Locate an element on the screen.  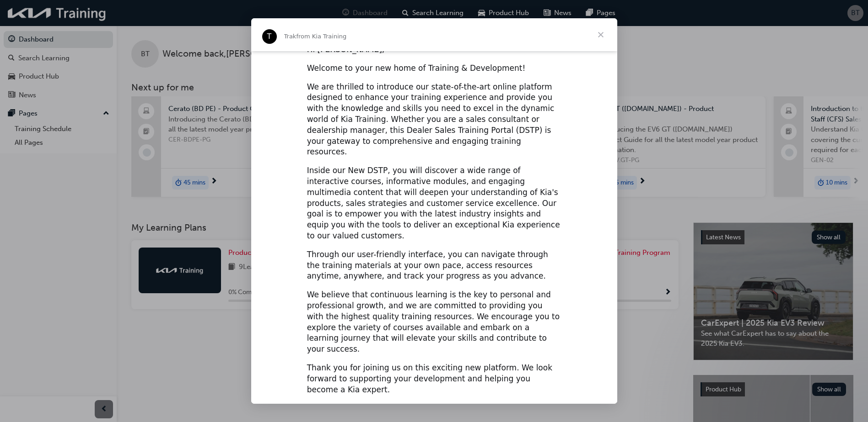
div: Thank you for joining us on this exciting new platform. We look forward to supporting your develo... is located at coordinates (434, 379).